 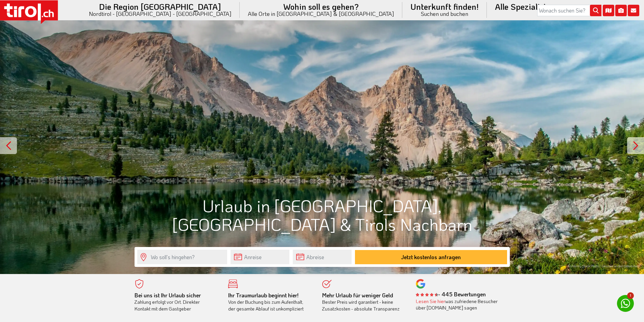 I want to click on button: Jetzt kostenlos anfragen, so click(x=431, y=257).